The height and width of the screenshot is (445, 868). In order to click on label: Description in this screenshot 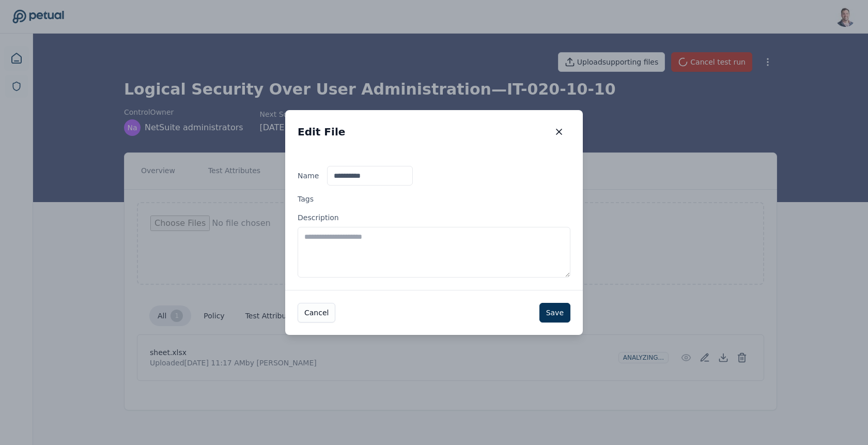, I will do `click(434, 245)`.